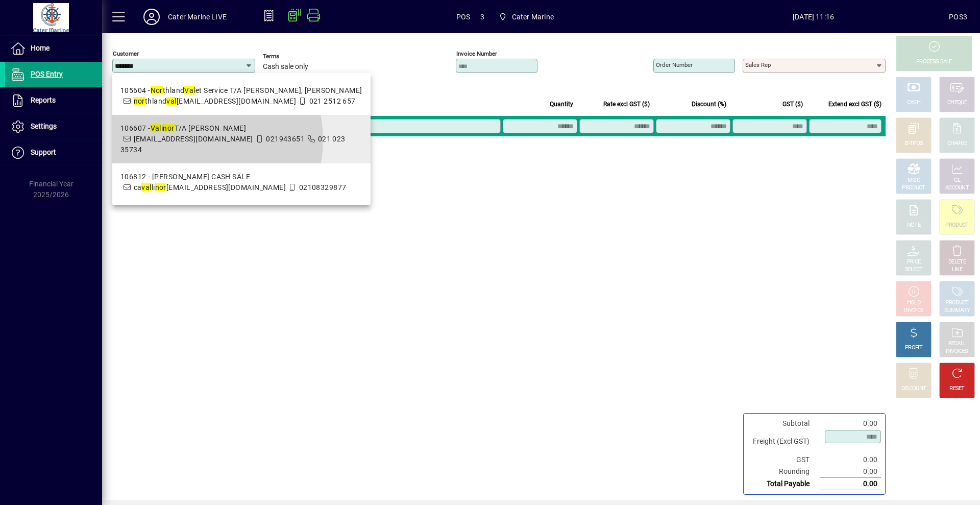 This screenshot has height=505, width=980. I want to click on div: SELECT, so click(914, 269).